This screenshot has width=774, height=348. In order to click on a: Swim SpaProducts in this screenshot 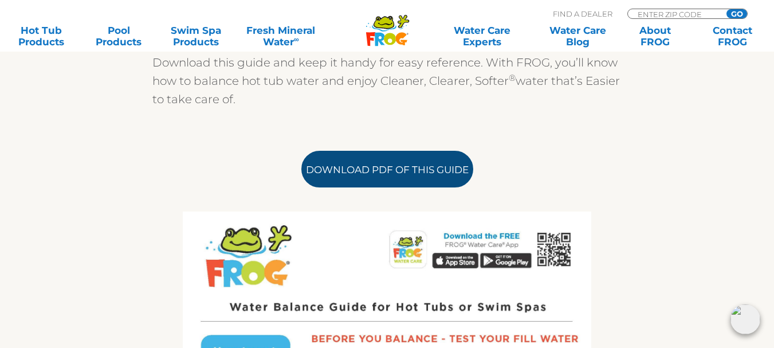, I will do `click(196, 36)`.